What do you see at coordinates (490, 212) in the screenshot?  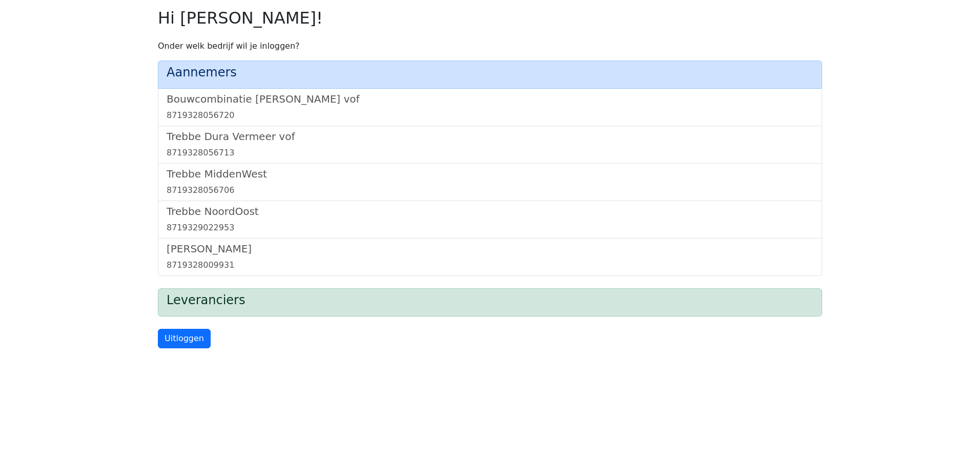 I see `h5: Trebbe NoordOost` at bounding box center [490, 212].